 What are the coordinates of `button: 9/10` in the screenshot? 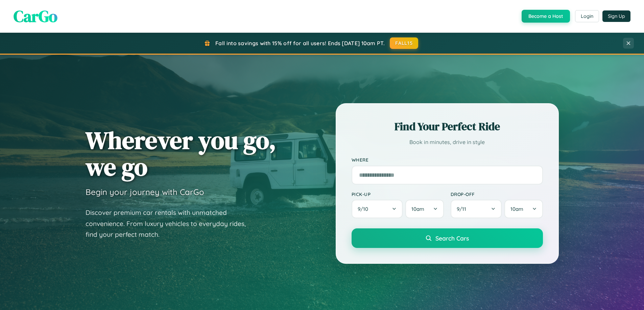 It's located at (377, 209).